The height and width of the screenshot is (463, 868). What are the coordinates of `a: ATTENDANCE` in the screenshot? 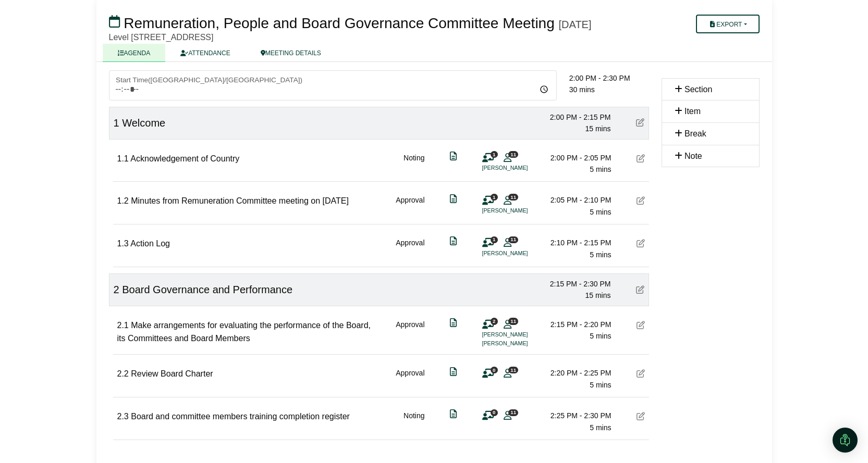 It's located at (205, 53).